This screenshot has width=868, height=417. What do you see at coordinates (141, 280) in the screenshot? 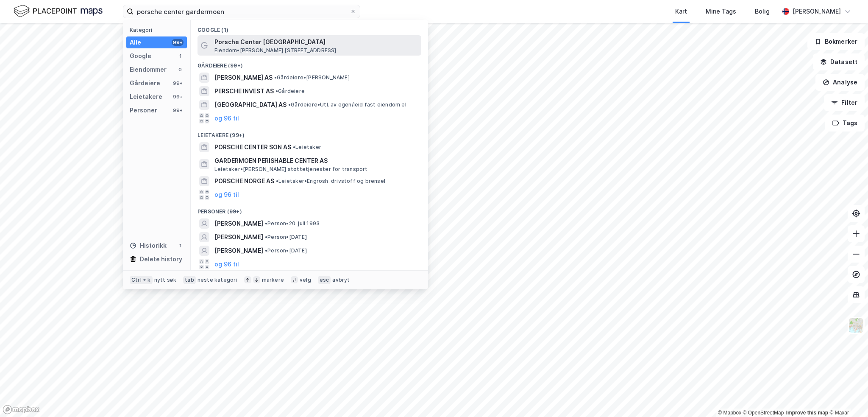
I see `div: Ctrl + k` at bounding box center [141, 280].